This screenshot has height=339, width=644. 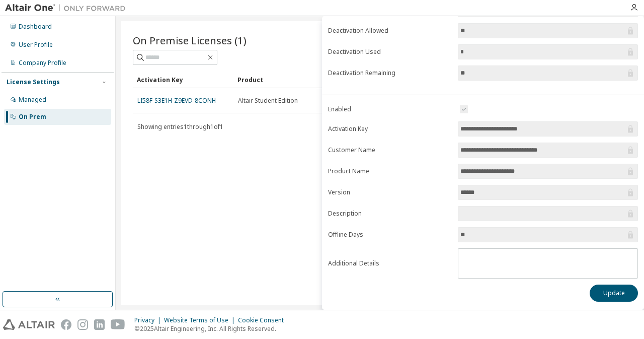 I want to click on div: Activation Key, so click(x=183, y=80).